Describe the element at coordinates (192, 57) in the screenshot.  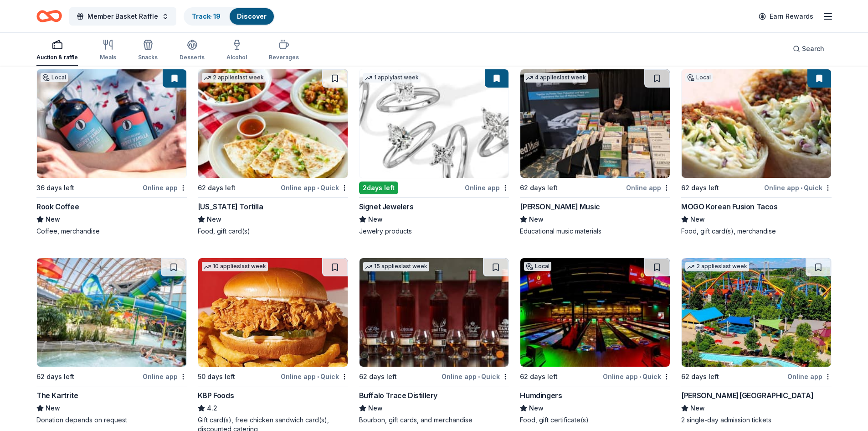
I see `div: Desserts` at that location.